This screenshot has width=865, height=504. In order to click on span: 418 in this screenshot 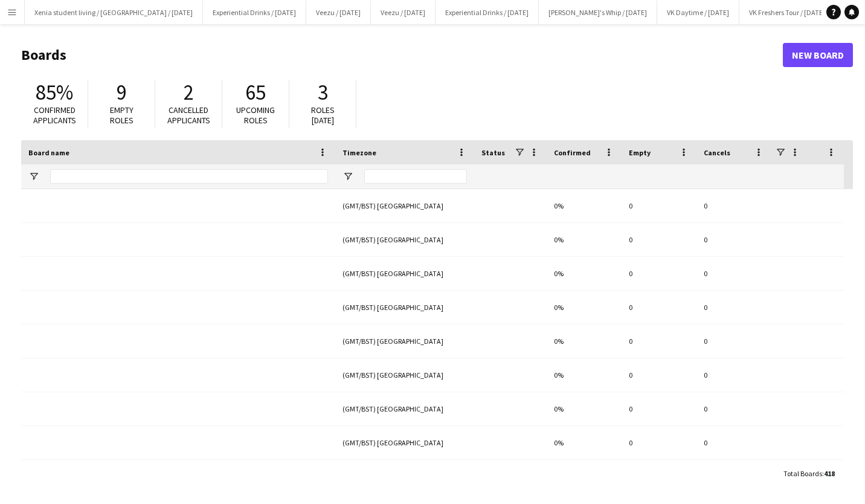, I will do `click(829, 473)`.